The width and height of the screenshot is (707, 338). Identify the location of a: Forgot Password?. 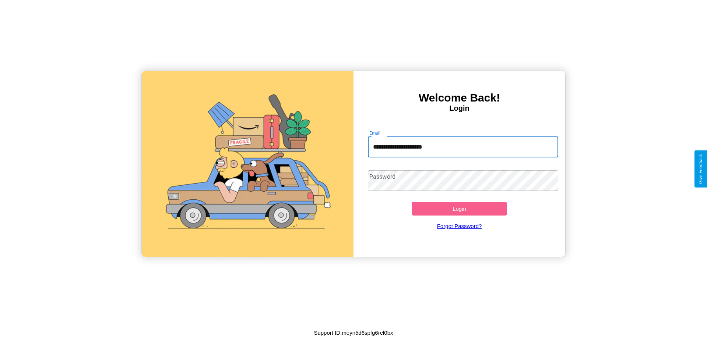
(459, 226).